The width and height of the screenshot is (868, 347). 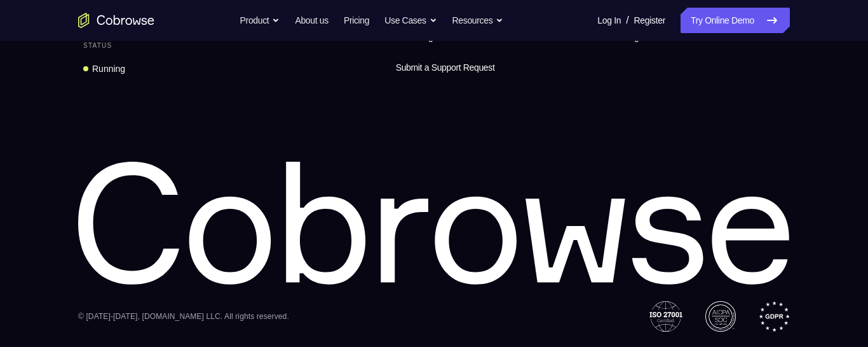 What do you see at coordinates (357, 21) in the screenshot?
I see `a: Pricing` at bounding box center [357, 21].